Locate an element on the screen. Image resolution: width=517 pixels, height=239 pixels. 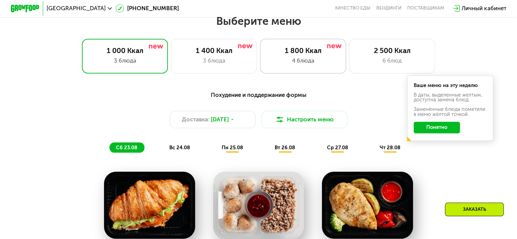
div: 2 500 Ккал is located at coordinates (392, 50).